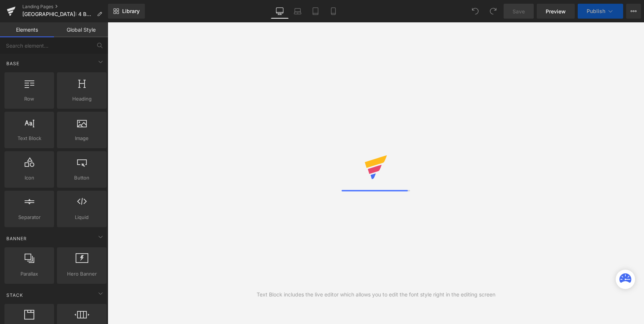 The width and height of the screenshot is (644, 324). Describe the element at coordinates (29, 274) in the screenshot. I see `span: Parallax` at that location.